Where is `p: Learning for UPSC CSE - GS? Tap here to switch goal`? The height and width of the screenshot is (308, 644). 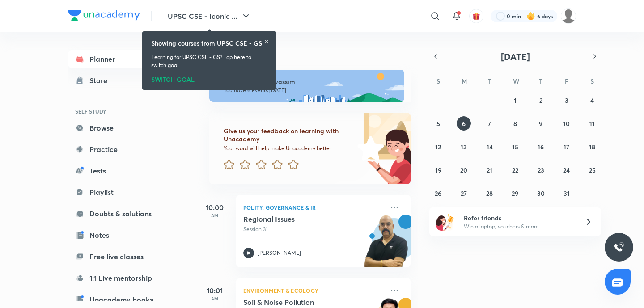
p: Learning for UPSC CSE - GS? Tap here to switch goal is located at coordinates (210, 61).